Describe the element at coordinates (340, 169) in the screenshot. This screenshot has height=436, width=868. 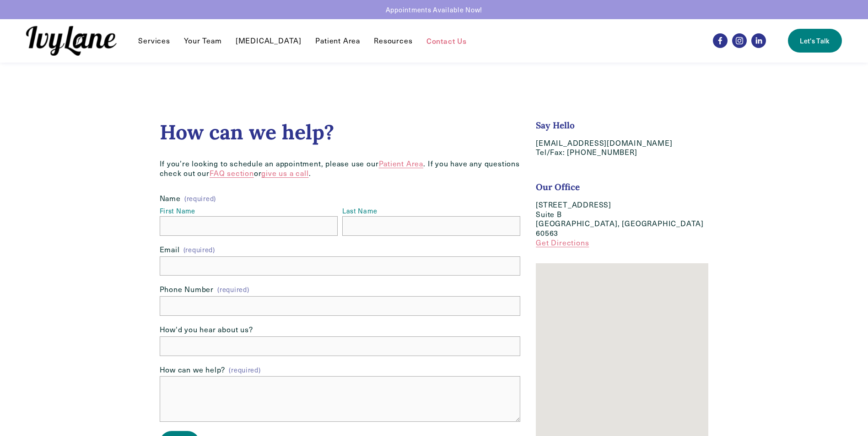
I see `p: If you’re looking to schedule an appointment, please use our . If you have any questions check ou...` at that location.